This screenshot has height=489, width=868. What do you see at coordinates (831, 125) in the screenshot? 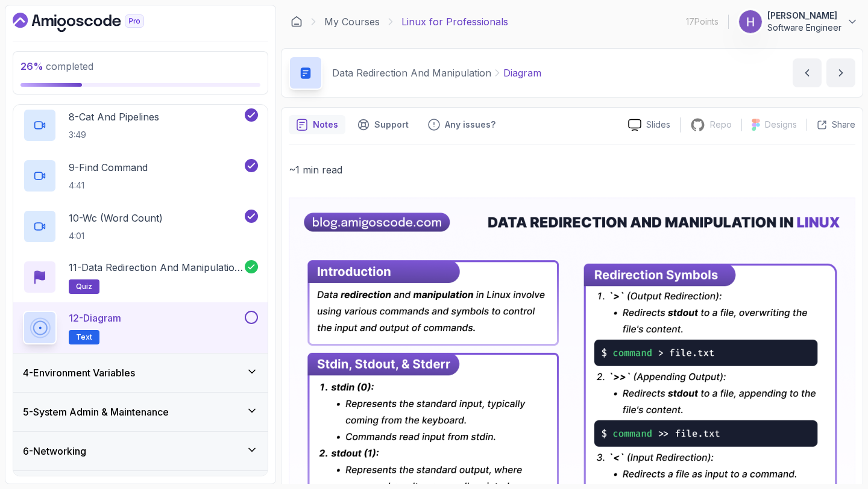
I see `button: Share` at bounding box center [831, 125].